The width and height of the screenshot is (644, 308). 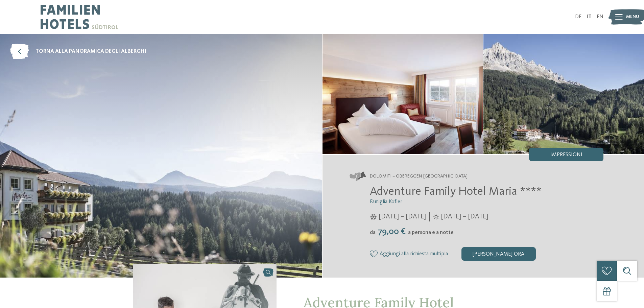 I want to click on span: da, so click(x=373, y=232).